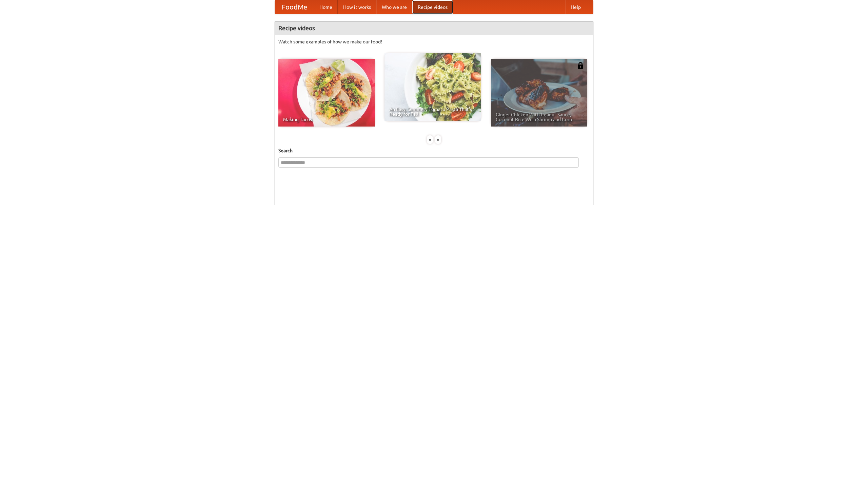 This screenshot has height=480, width=868. Describe the element at coordinates (432, 111) in the screenshot. I see `span: An Easy, Summery Tomato Pasta That's Ready for Fall` at that location.